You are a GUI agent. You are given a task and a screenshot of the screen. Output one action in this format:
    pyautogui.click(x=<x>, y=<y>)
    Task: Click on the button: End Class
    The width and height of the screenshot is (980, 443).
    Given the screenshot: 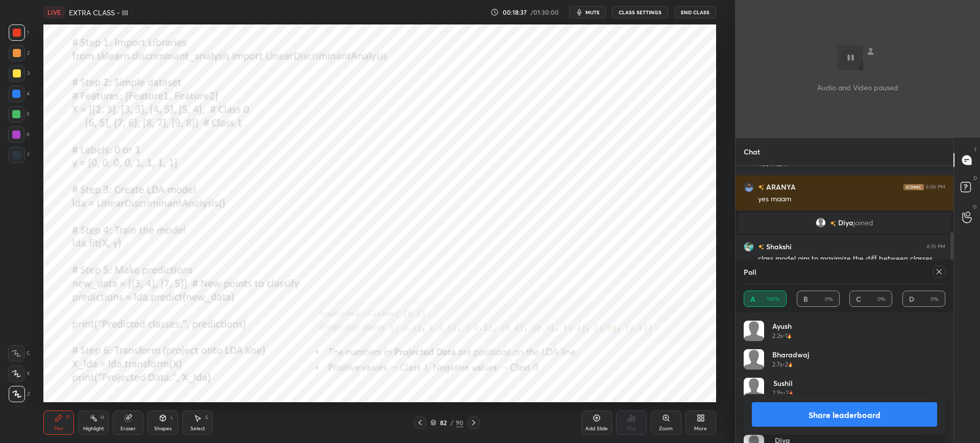 What is the action you would take?
    pyautogui.click(x=695, y=12)
    